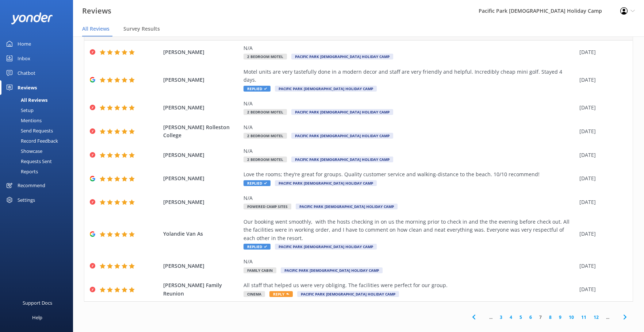 Image resolution: width=644 pixels, height=332 pixels. Describe the element at coordinates (39, 172) in the screenshot. I see `a: Reports` at that location.